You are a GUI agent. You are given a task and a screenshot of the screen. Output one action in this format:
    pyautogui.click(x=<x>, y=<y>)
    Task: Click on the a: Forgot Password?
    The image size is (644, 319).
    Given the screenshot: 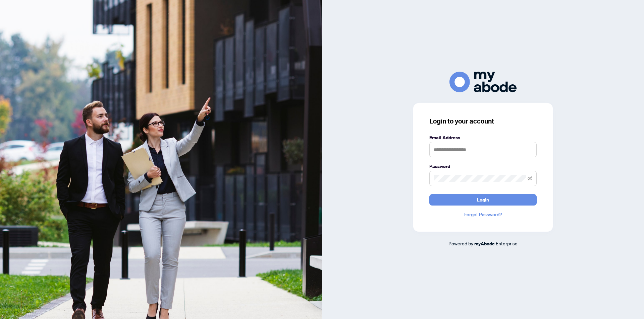 What is the action you would take?
    pyautogui.click(x=483, y=215)
    